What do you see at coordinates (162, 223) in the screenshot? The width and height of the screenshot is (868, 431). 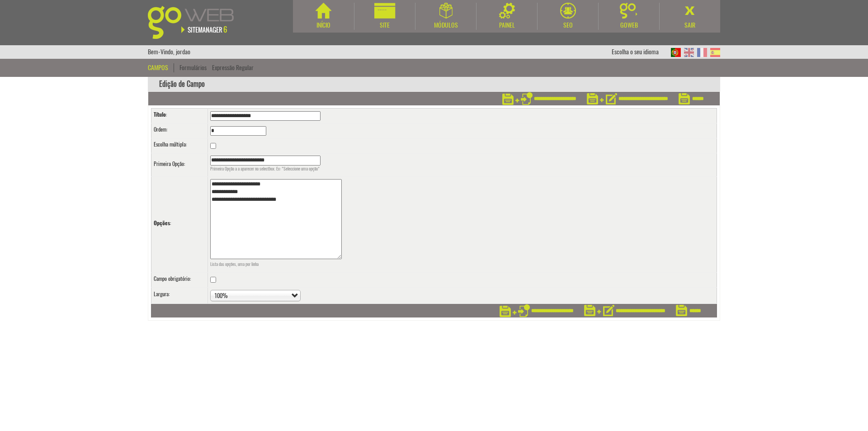 I see `label: Opções` at bounding box center [162, 223].